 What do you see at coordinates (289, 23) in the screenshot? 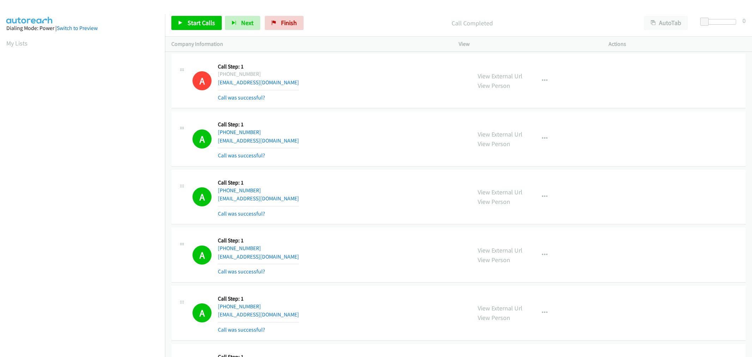
I see `span: Finish` at bounding box center [289, 23].